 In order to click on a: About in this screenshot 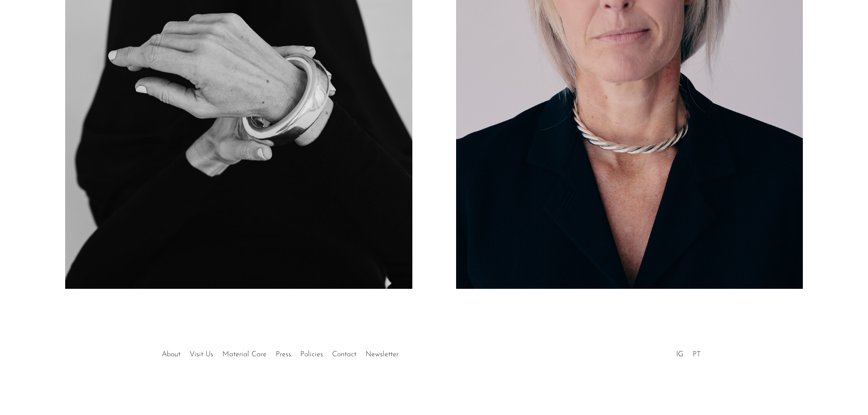, I will do `click(171, 355)`.